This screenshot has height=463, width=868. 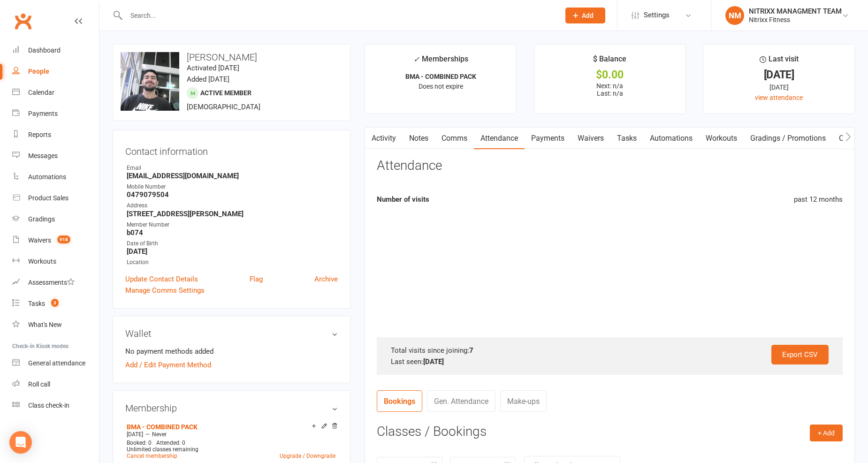 I want to click on a: Export CSV, so click(x=800, y=355).